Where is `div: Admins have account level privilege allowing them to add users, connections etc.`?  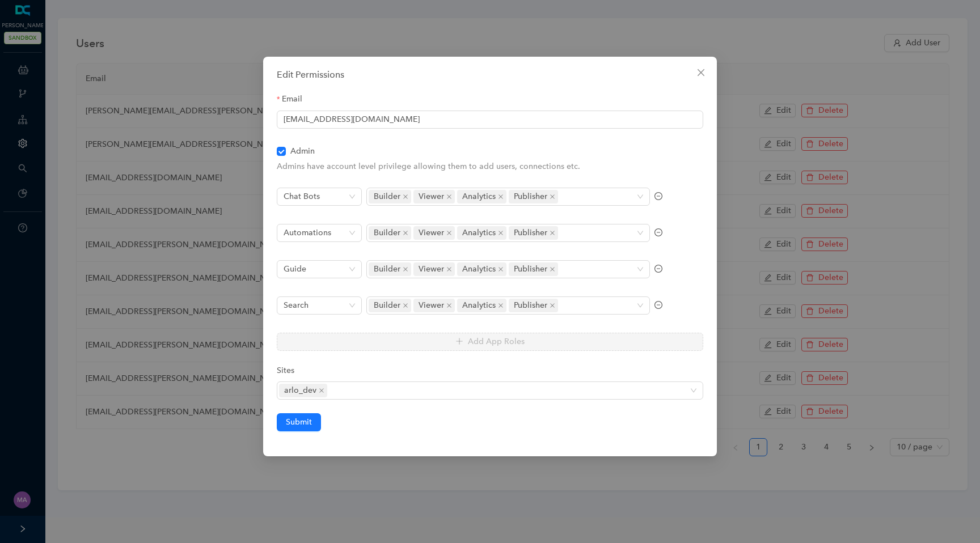
div: Admins have account level privilege allowing them to add users, connections etc. is located at coordinates (490, 168).